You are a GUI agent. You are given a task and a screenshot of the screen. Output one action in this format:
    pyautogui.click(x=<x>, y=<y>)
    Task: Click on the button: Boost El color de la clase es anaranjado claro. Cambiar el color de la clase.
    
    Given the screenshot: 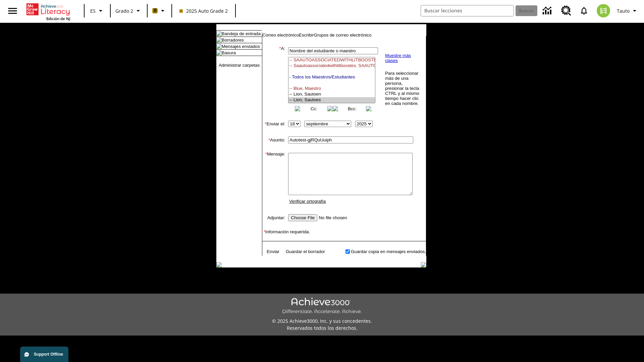 What is the action you would take?
    pyautogui.click(x=159, y=11)
    